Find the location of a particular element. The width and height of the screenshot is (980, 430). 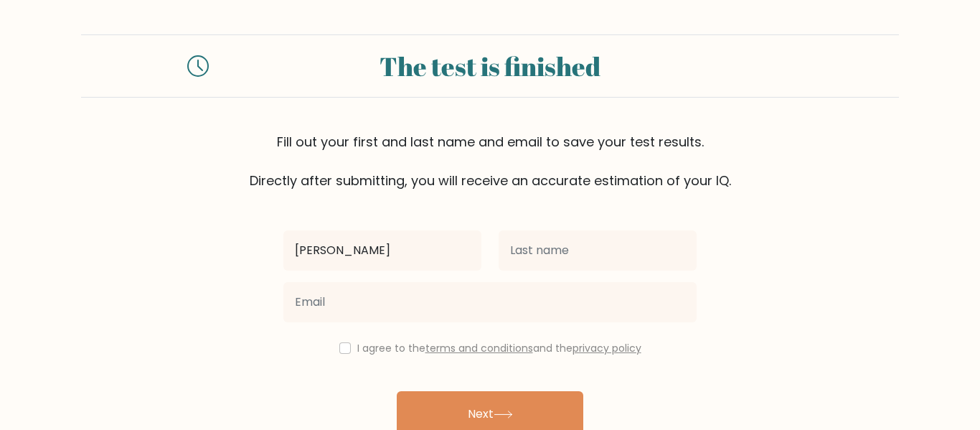

input: Last name is located at coordinates (597, 251).